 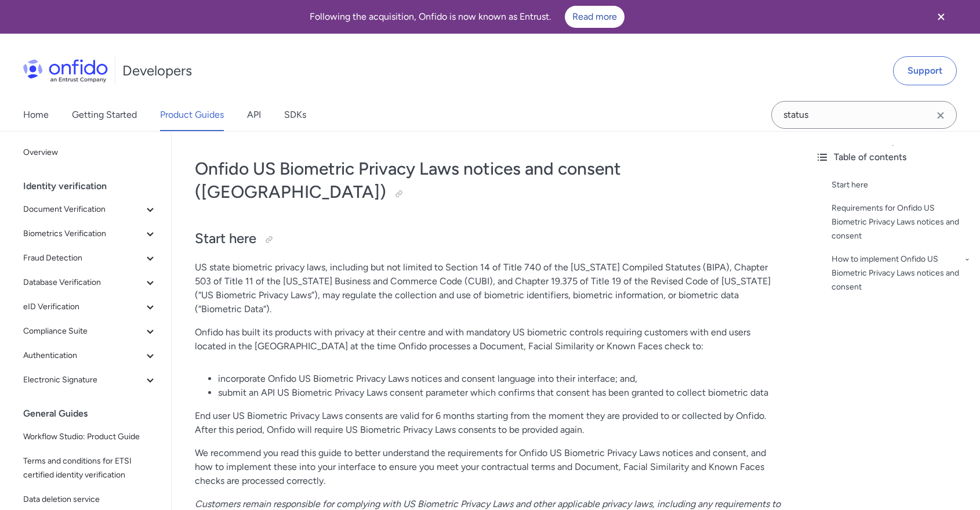 I want to click on a: Support, so click(x=925, y=70).